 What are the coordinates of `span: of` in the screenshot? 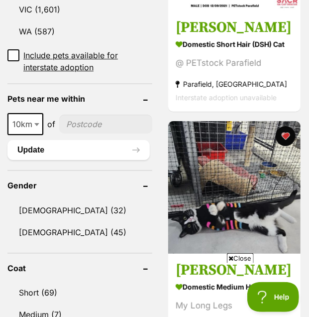 It's located at (51, 124).